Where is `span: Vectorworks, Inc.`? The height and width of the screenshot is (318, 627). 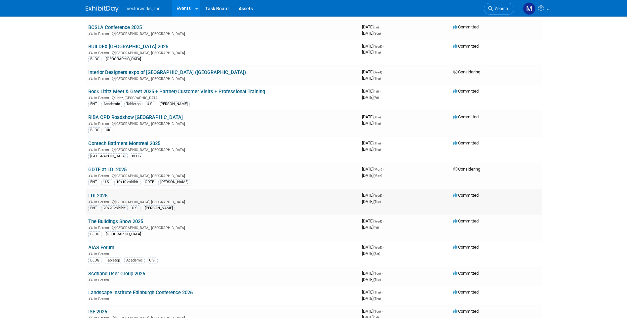
span: Vectorworks, Inc. is located at coordinates (144, 9).